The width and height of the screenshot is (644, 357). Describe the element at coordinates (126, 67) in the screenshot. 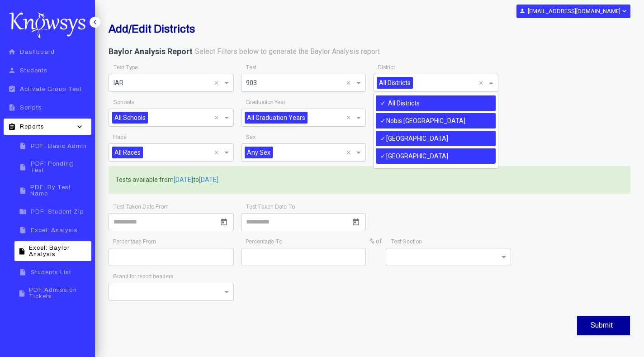

I see `app-required-indication: Test Type` at that location.